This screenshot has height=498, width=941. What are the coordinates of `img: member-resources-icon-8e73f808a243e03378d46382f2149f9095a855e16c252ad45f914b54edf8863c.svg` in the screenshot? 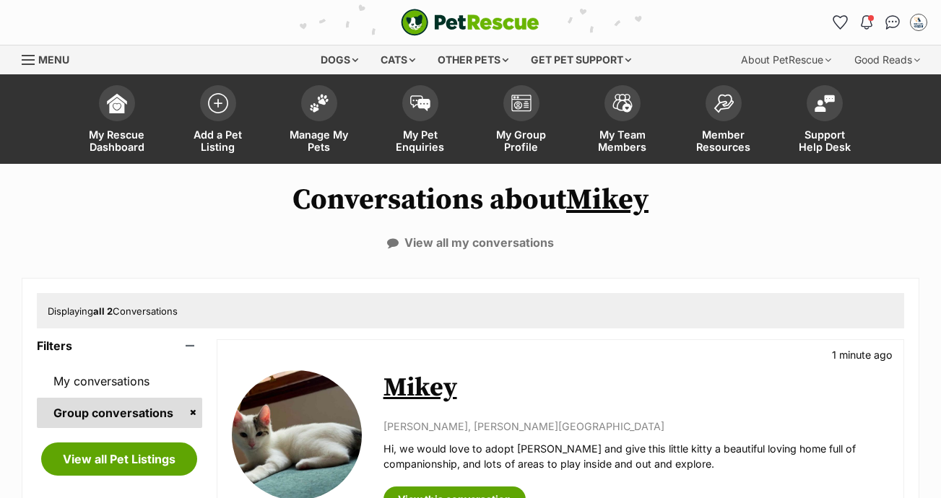 It's located at (723, 103).